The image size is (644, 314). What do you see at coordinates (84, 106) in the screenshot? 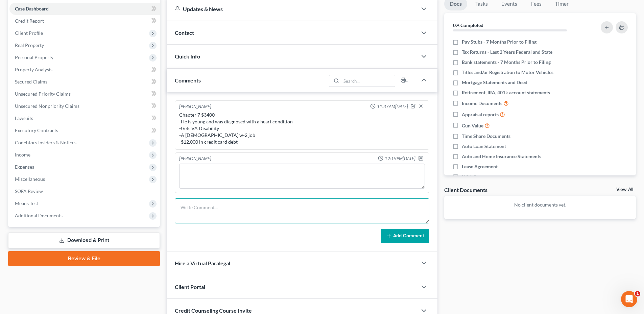
I see `a: Unsecured Nonpriority Claims` at bounding box center [84, 106].